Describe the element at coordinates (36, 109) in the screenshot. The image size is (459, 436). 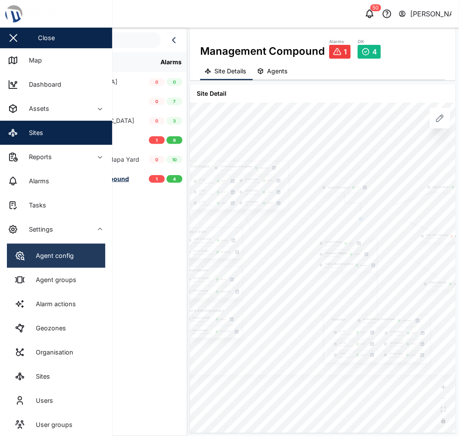
I see `div: Assets` at that location.